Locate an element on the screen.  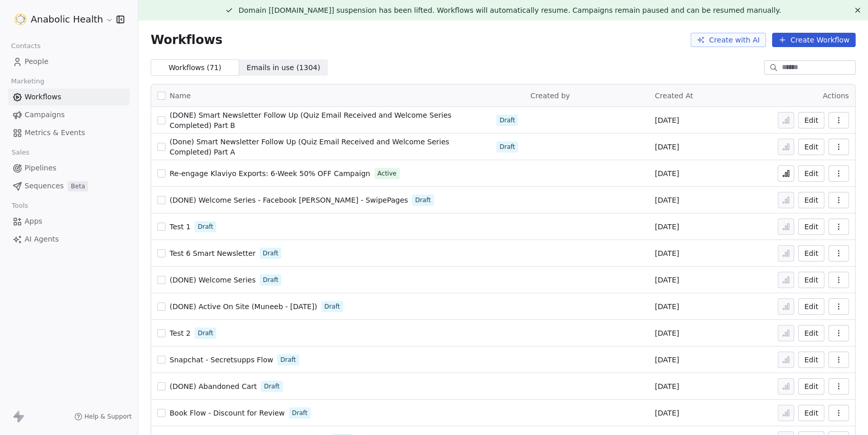
span: People is located at coordinates (37, 61).